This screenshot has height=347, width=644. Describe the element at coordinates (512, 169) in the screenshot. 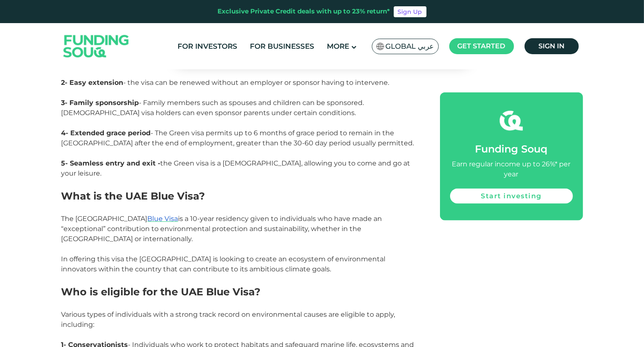

I see `div: Earn regular income up to 26%* per year` at that location.